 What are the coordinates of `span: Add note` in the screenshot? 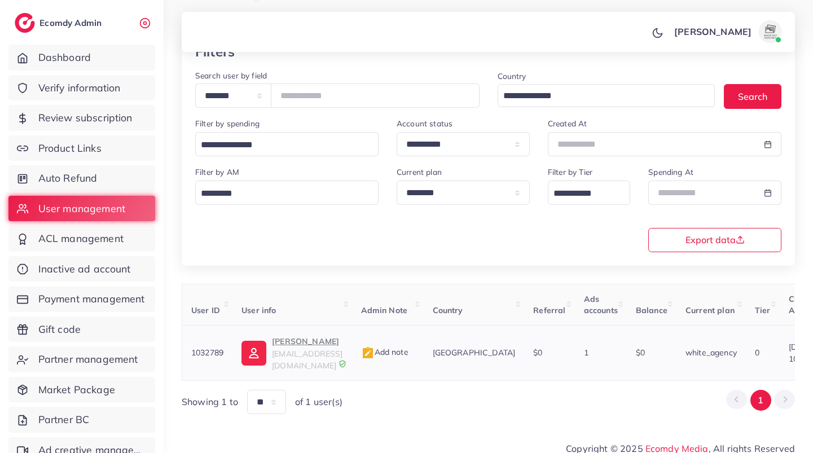 It's located at (385, 352).